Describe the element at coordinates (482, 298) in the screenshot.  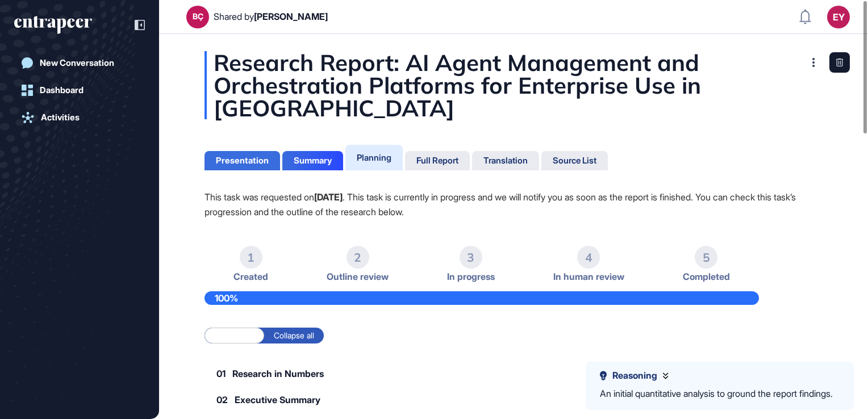
I see `div: 100%` at that location.